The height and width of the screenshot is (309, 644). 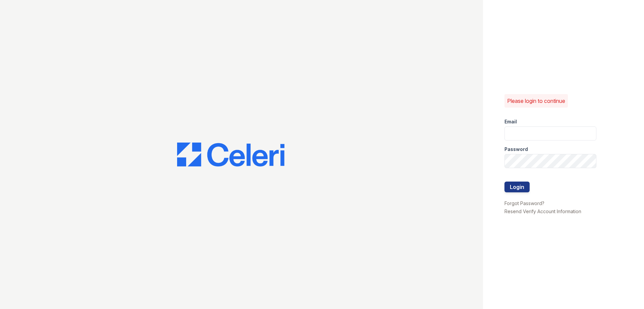 What do you see at coordinates (511, 122) in the screenshot?
I see `label: Email` at bounding box center [511, 122].